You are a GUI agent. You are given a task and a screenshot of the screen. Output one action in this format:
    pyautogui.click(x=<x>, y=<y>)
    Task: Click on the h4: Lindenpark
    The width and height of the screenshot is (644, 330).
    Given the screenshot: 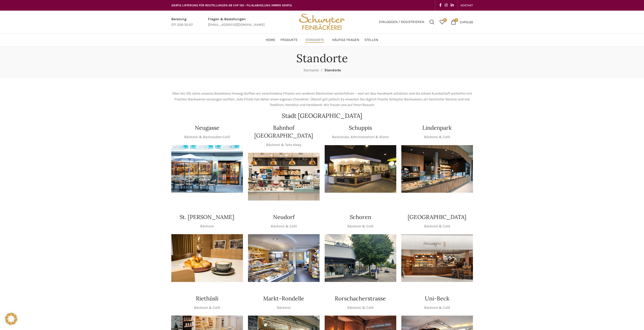 What is the action you would take?
    pyautogui.click(x=437, y=128)
    